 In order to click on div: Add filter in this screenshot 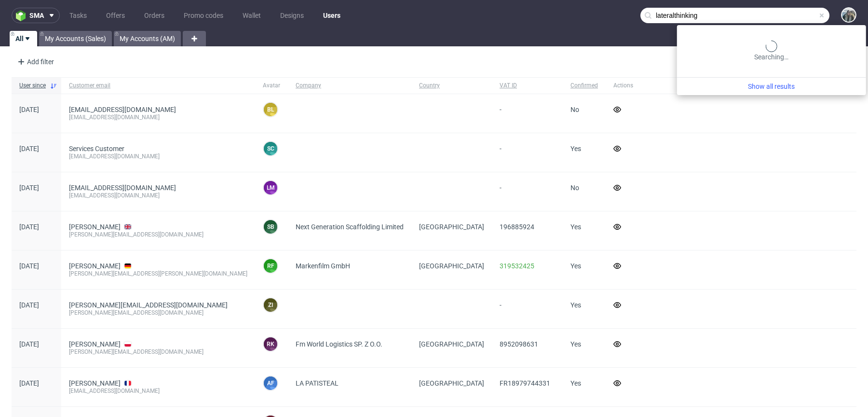, I will do `click(35, 62)`.